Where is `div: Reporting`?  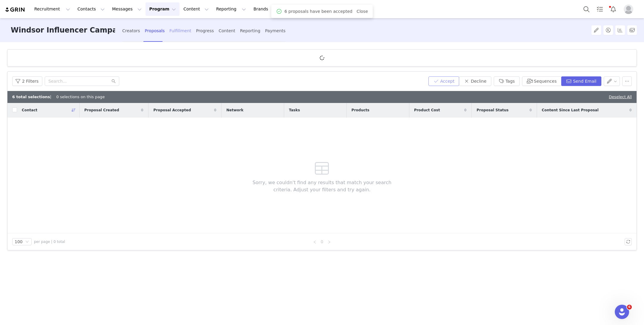 div: Reporting is located at coordinates (250, 31).